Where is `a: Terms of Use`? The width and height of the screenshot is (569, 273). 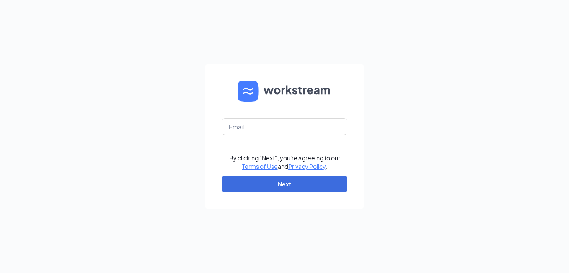
a: Terms of Use is located at coordinates (260, 166).